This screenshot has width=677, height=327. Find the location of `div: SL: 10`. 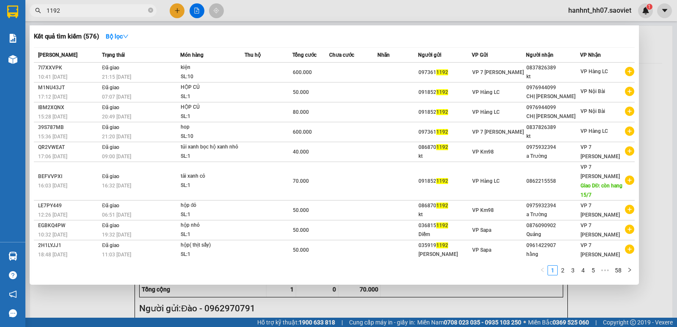

div: SL: 10 is located at coordinates (212, 137).